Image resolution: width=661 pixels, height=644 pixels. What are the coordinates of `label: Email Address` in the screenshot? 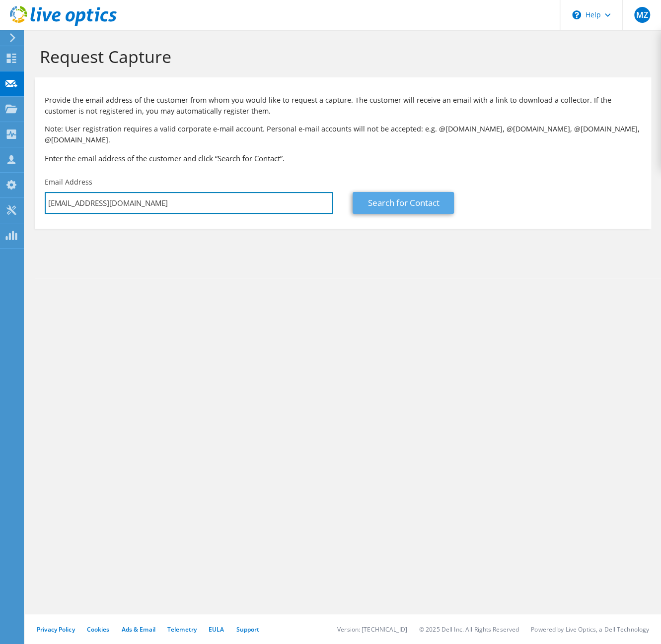 It's located at (69, 182).